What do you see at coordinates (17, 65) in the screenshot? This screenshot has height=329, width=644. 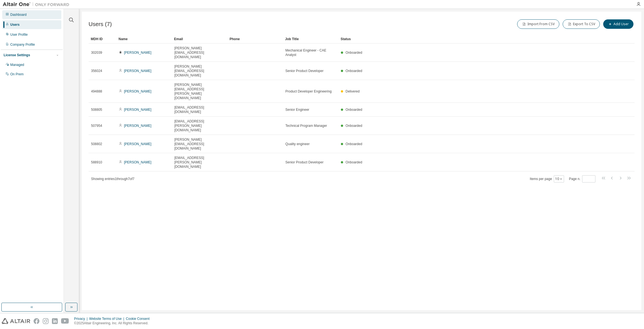 I see `div: Managed` at bounding box center [17, 65].